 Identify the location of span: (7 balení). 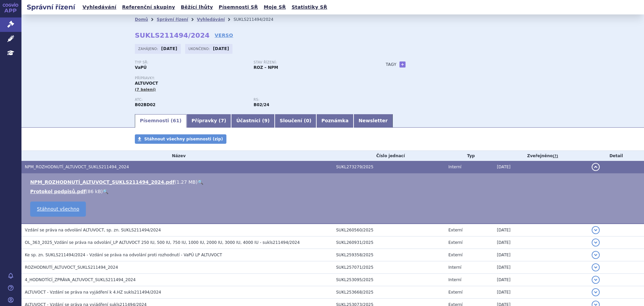
(145, 90).